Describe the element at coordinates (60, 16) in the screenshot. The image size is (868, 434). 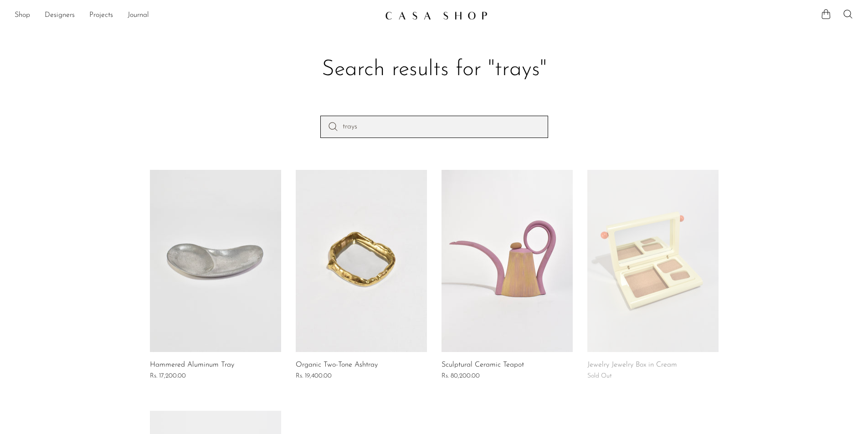
I see `a: Designers` at that location.